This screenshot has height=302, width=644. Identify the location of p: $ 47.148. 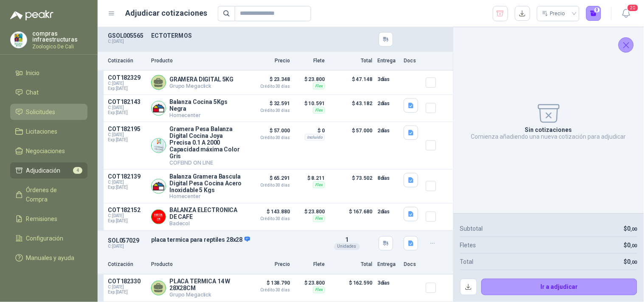
(351, 83).